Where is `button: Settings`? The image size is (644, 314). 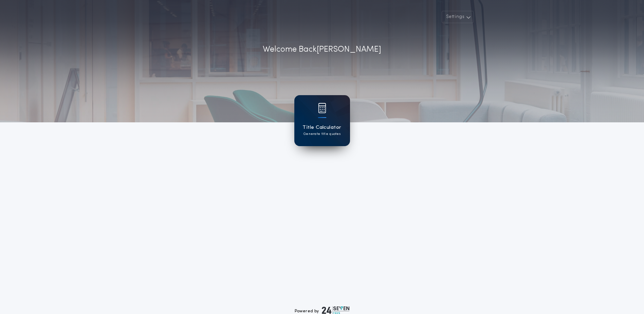 button: Settings is located at coordinates (458, 17).